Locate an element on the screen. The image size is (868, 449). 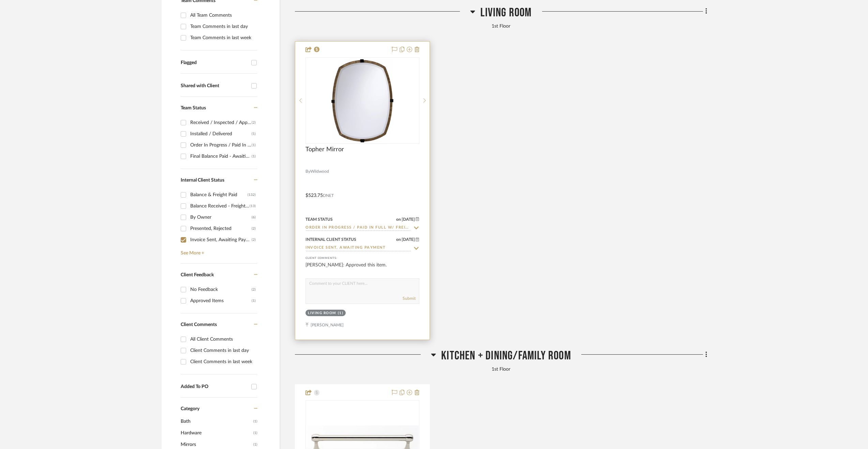
div: Shared with Client is located at coordinates (214, 86).